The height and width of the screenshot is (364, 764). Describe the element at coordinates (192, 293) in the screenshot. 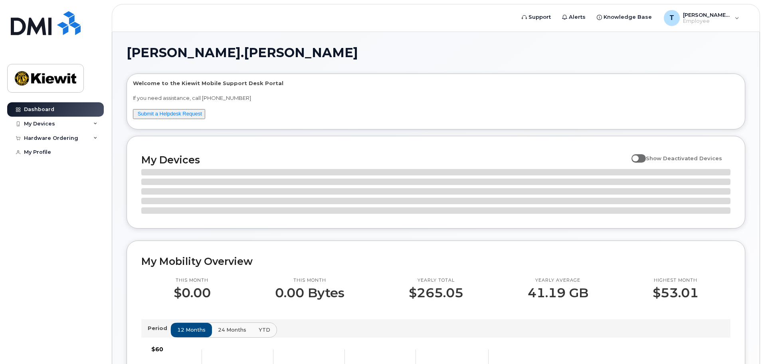

I see `p: $0.00` at that location.